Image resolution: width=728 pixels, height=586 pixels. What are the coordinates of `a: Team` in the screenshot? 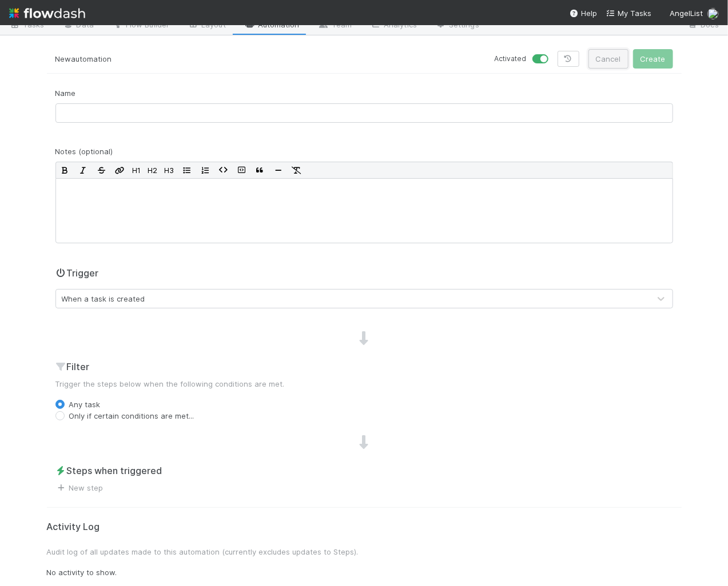 It's located at (335, 26).